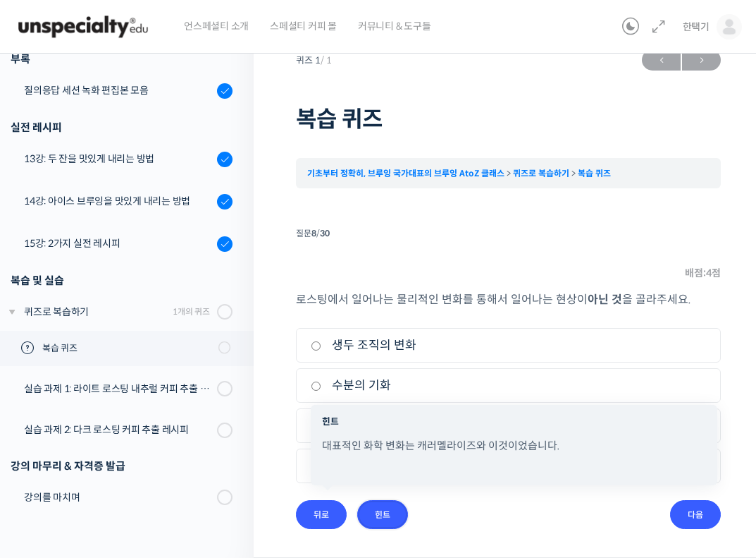 The image size is (756, 558). I want to click on div: 실전 레시피, so click(121, 127).